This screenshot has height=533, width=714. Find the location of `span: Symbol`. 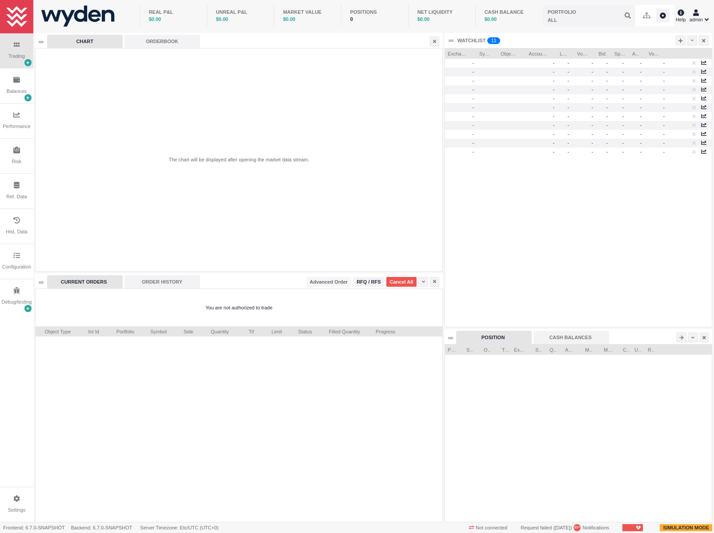

span: Symbol is located at coordinates (156, 331).